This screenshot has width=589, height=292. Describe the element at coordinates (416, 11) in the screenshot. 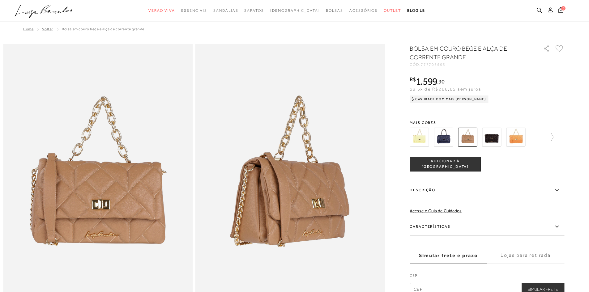

I see `span: BLOG LB` at that location.